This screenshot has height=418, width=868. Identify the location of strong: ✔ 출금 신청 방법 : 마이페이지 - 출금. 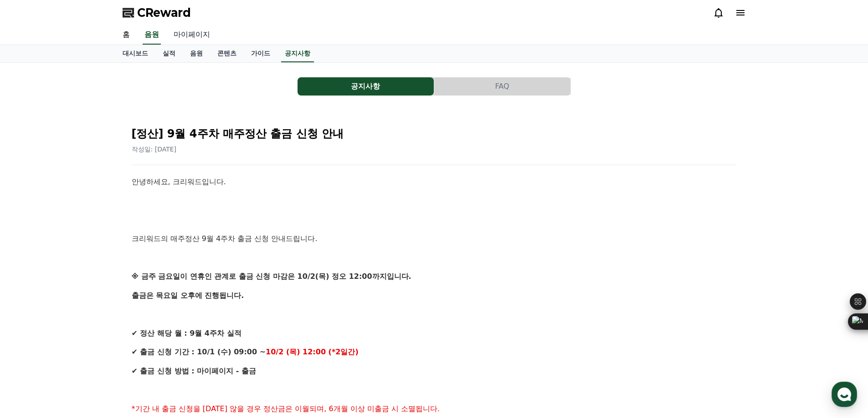
(194, 371).